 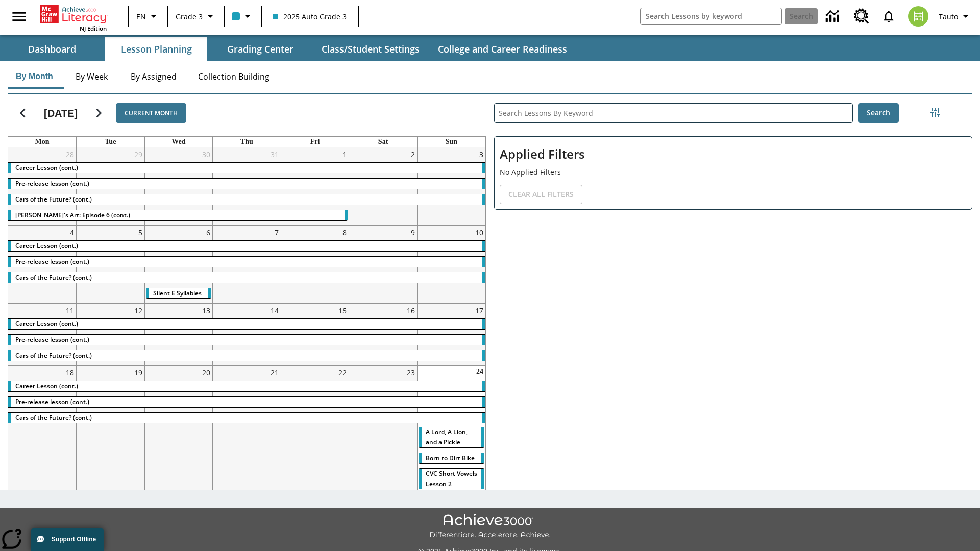 I want to click on img: avatar image, so click(x=918, y=17).